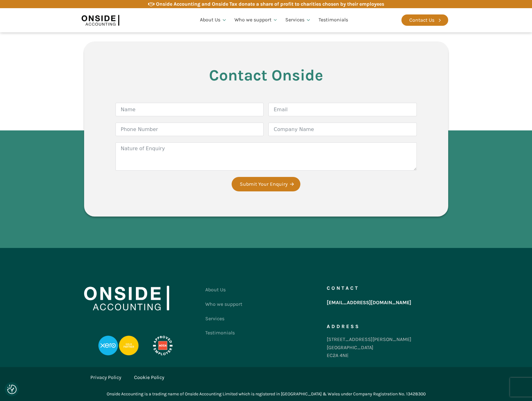 This screenshot has width=532, height=401. Describe the element at coordinates (422, 20) in the screenshot. I see `div: Contact Us` at that location.